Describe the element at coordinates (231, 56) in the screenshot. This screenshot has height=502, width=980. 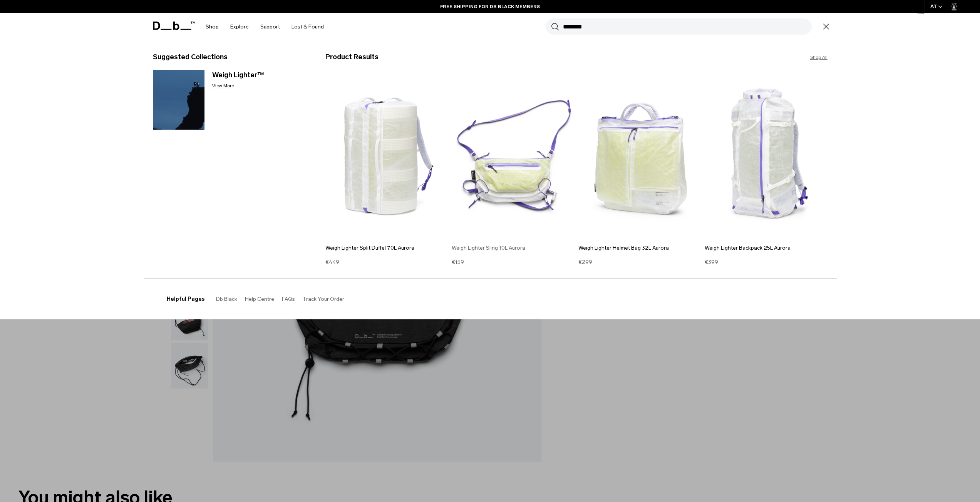
I see `h3: Suggested Collections` at that location.